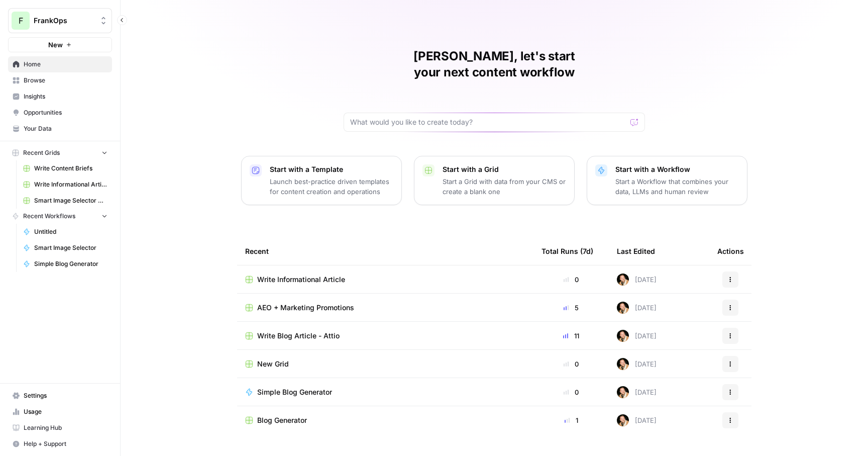 This screenshot has height=456, width=868. I want to click on span: Learning Hub, so click(65, 428).